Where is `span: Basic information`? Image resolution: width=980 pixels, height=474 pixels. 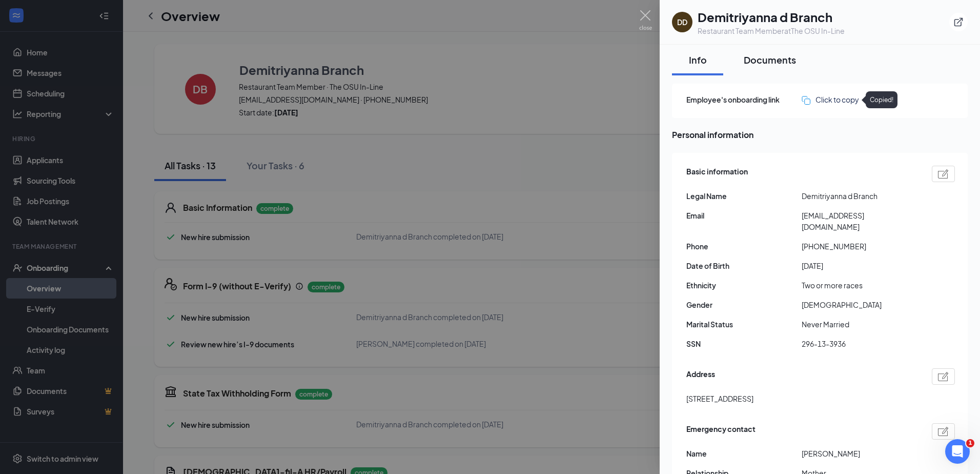
span: Basic information is located at coordinates (717, 174).